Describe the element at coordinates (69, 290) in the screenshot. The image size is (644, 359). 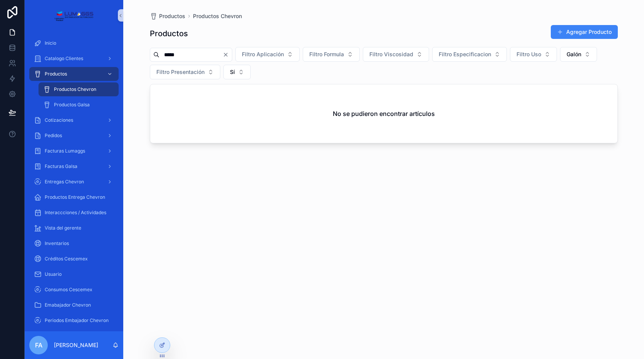
I see `span: Consumos Cescemex` at that location.